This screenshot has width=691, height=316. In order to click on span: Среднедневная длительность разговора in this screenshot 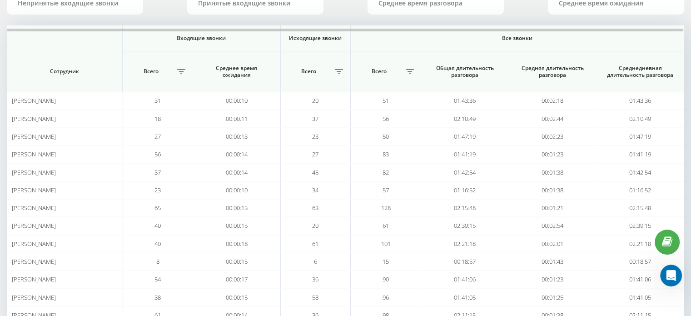, I will do `click(640, 71)`.